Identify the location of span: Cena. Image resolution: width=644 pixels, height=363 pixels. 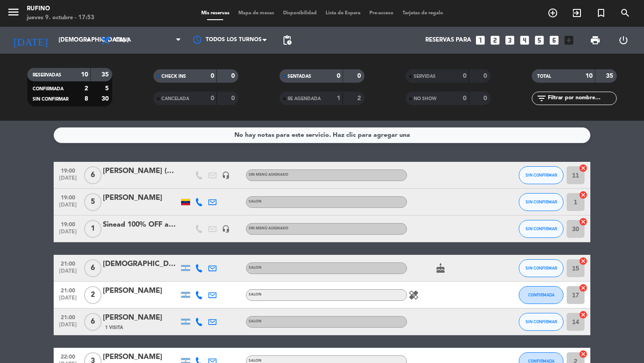
(123, 40).